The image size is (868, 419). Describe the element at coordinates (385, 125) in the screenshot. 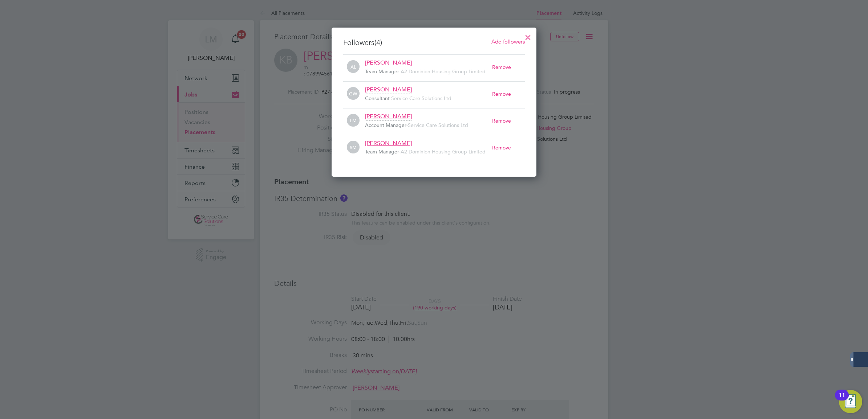

I see `span: Account Manager` at that location.